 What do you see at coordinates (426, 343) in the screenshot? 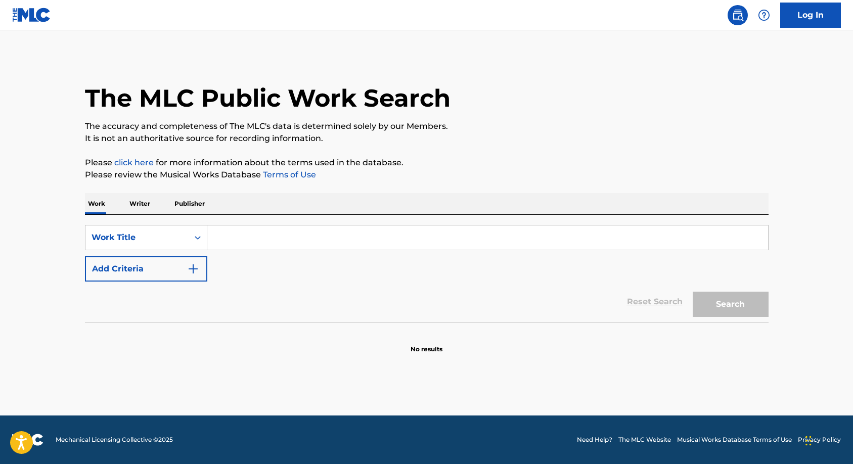
I see `p: No results` at bounding box center [426, 343].